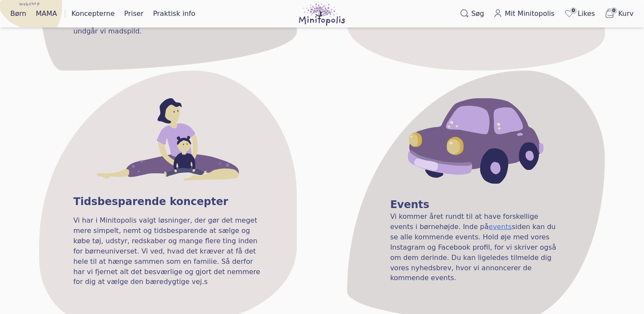 This screenshot has width=644, height=314. Describe the element at coordinates (478, 14) in the screenshot. I see `span: Søg` at that location.